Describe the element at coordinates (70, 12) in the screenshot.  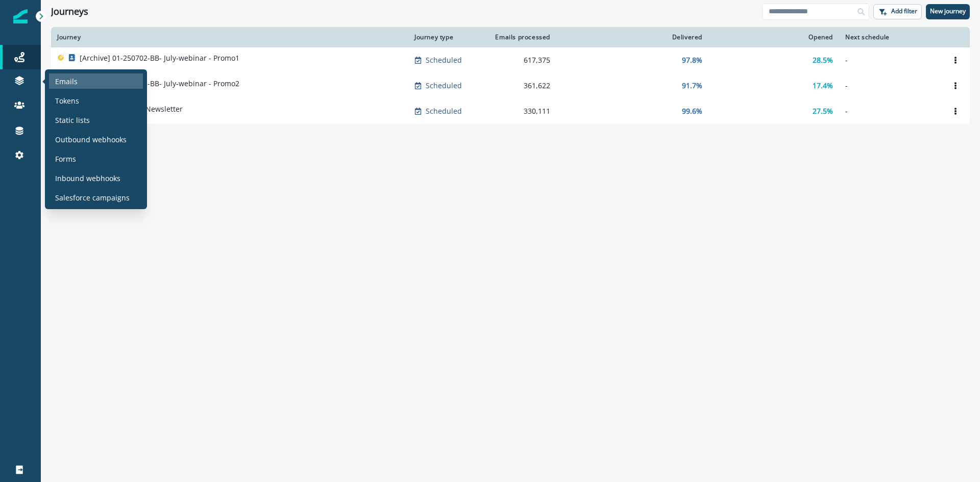
I see `h1: Journeys` at that location.